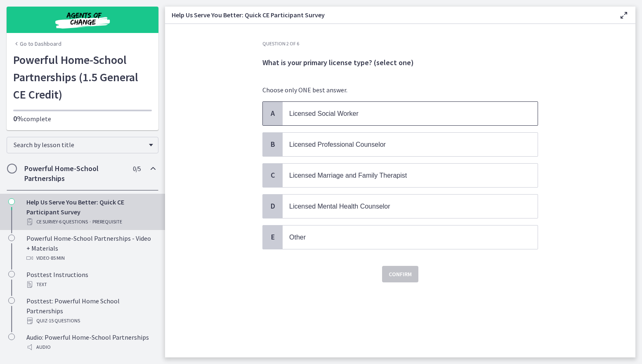  What do you see at coordinates (91, 342) in the screenshot?
I see `div: Audio: Powerful Home-School Partnerships` at bounding box center [91, 342].